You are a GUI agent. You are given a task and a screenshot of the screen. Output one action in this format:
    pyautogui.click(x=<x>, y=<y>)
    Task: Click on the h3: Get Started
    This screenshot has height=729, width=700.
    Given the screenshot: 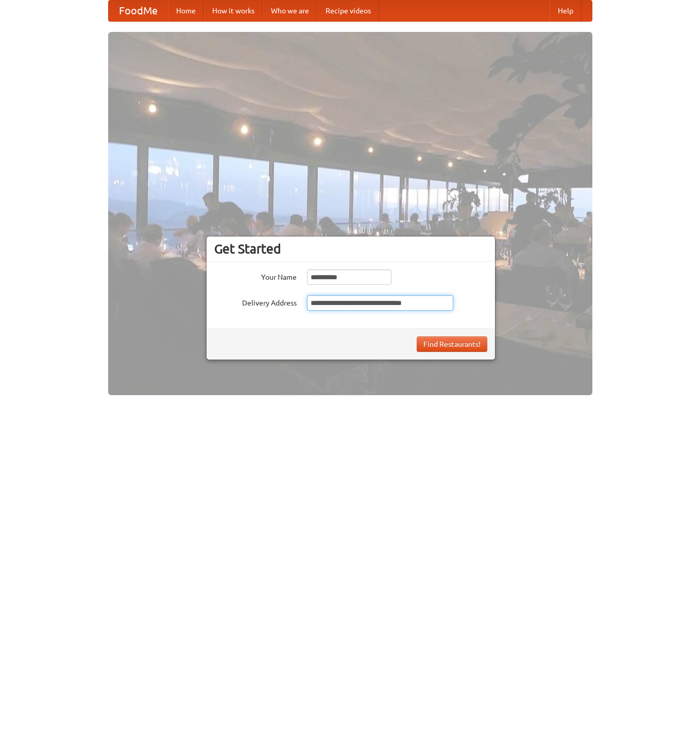 What is the action you would take?
    pyautogui.click(x=351, y=249)
    